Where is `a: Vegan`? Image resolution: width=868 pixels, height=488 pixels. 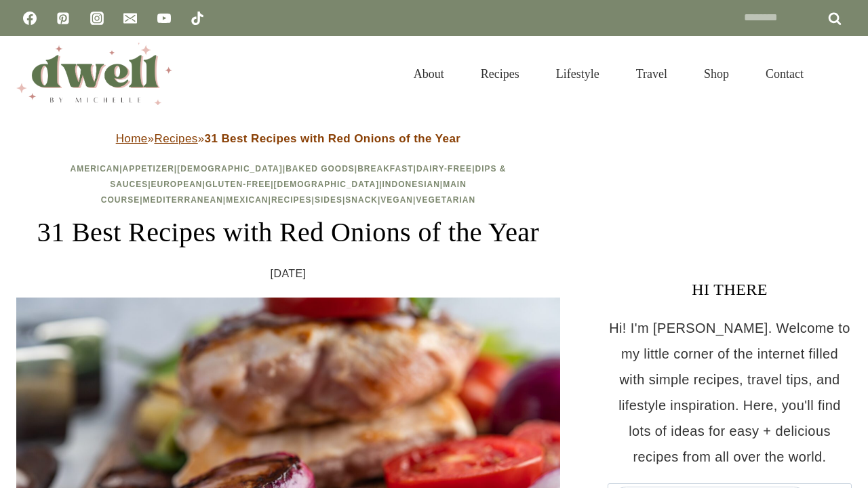
a: Vegan is located at coordinates (397, 200).